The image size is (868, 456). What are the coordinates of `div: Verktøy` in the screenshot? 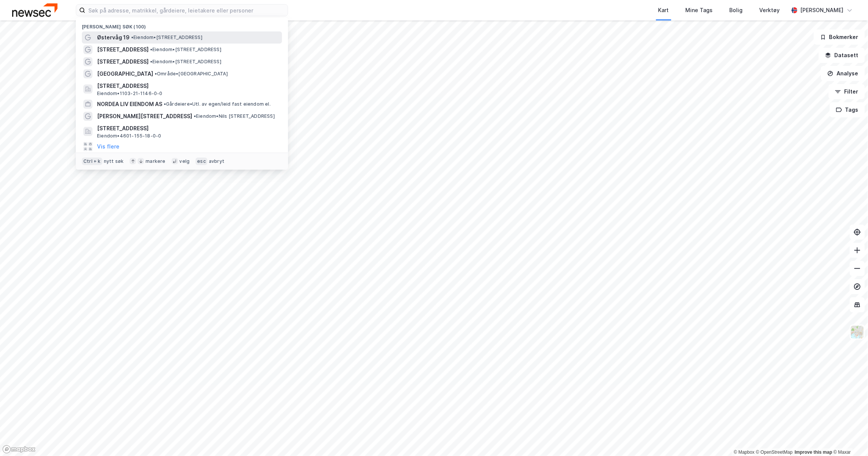 It's located at (770, 10).